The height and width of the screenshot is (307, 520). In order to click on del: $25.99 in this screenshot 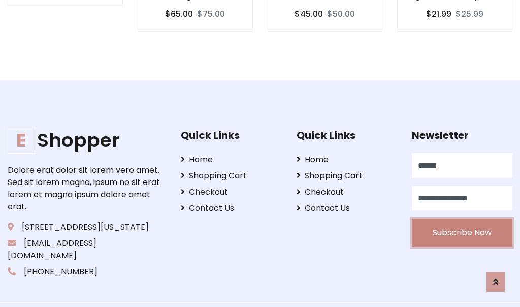, I will do `click(469, 14)`.